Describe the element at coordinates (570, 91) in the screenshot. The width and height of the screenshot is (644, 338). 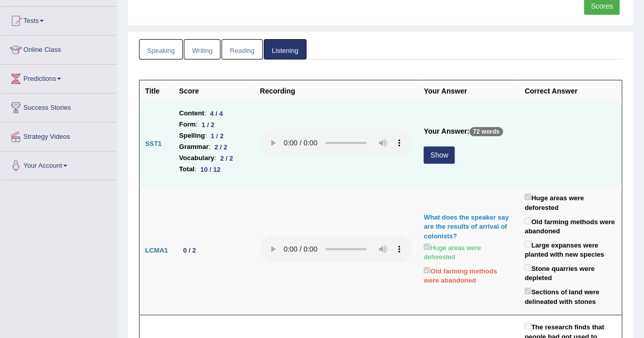
I see `th: Correct Answer` at that location.